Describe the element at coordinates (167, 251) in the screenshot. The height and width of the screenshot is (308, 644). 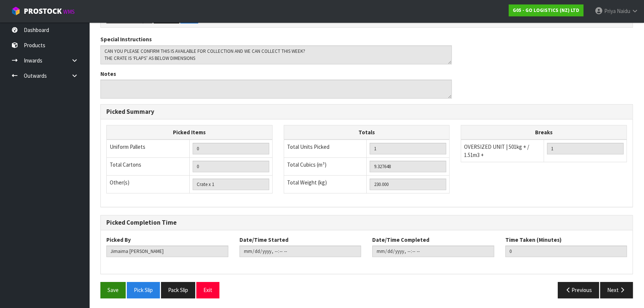
I see `input: Picked By` at that location.